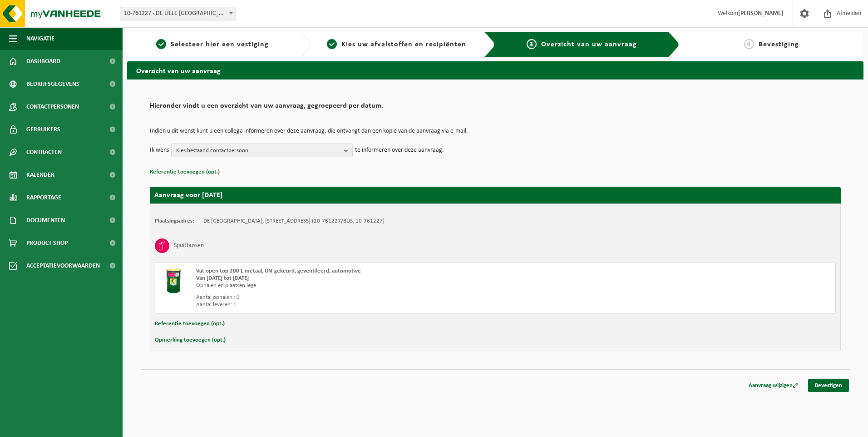 Image resolution: width=868 pixels, height=437 pixels. What do you see at coordinates (44, 152) in the screenshot?
I see `span: Contracten` at bounding box center [44, 152].